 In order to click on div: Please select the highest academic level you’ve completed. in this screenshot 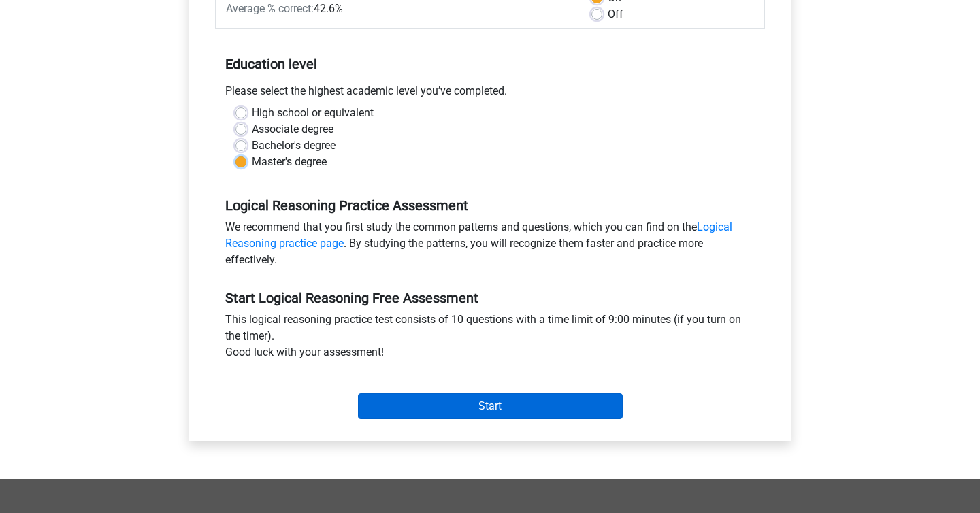, I will do `click(490, 94)`.